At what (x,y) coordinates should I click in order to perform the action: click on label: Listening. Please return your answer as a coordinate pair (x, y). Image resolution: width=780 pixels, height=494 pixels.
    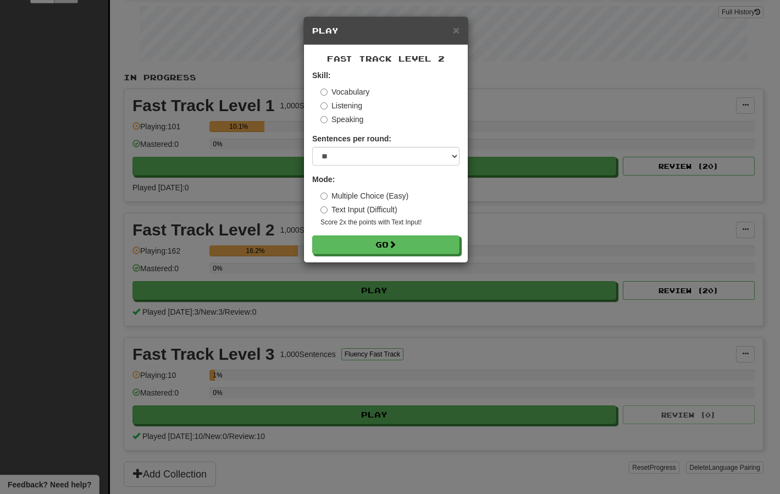
    Looking at the image, I should click on (341, 106).